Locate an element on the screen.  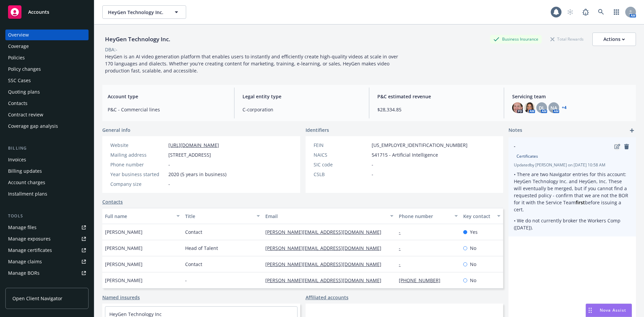
strong: first is located at coordinates (580, 202).